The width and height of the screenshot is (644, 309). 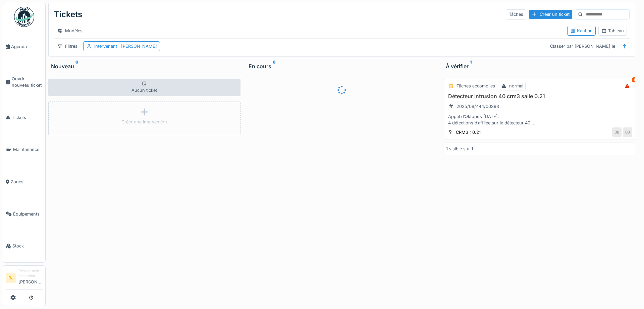 I want to click on div: Tâches accomplies, so click(x=476, y=86).